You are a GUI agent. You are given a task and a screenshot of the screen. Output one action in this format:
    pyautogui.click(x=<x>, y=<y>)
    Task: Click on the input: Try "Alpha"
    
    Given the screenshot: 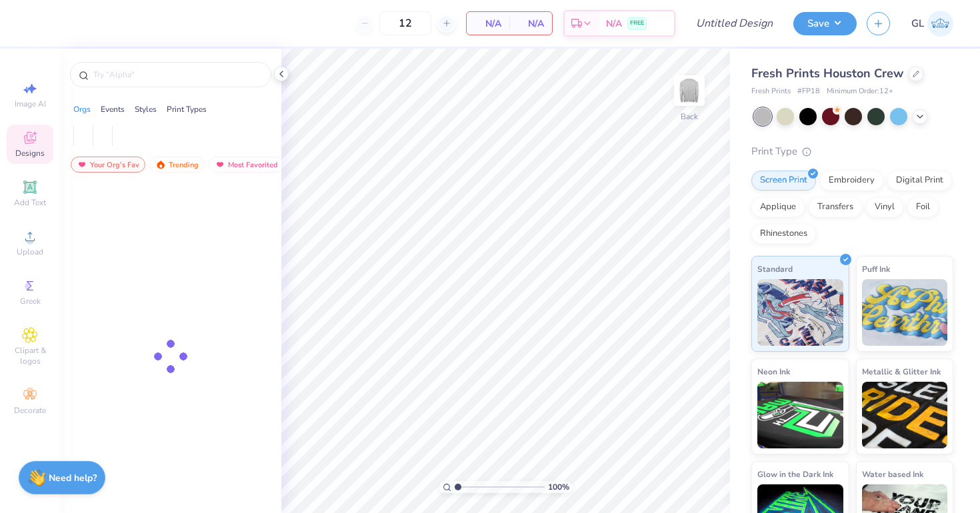 What is the action you would take?
    pyautogui.click(x=178, y=74)
    